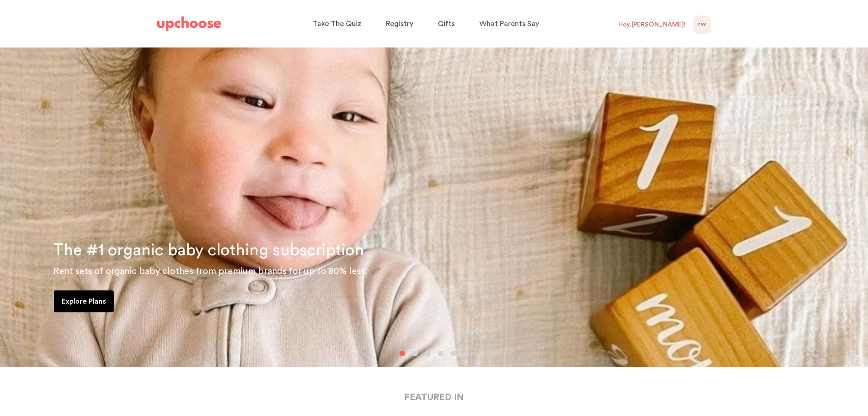 The image size is (868, 416). What do you see at coordinates (702, 25) in the screenshot?
I see `span: RW` at bounding box center [702, 25].